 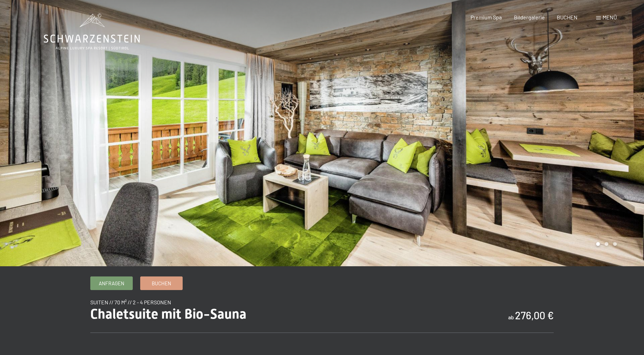 What do you see at coordinates (112, 283) in the screenshot?
I see `span: Anfragen` at bounding box center [112, 283].